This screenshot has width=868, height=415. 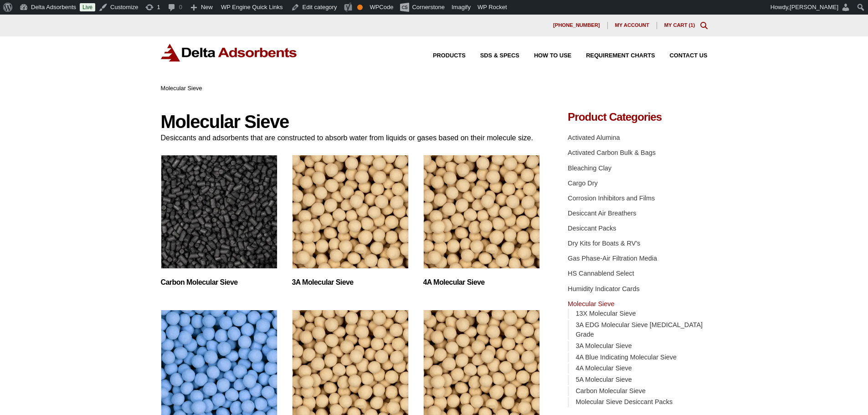 What do you see at coordinates (553, 56) in the screenshot?
I see `span: How to Use` at bounding box center [553, 56].